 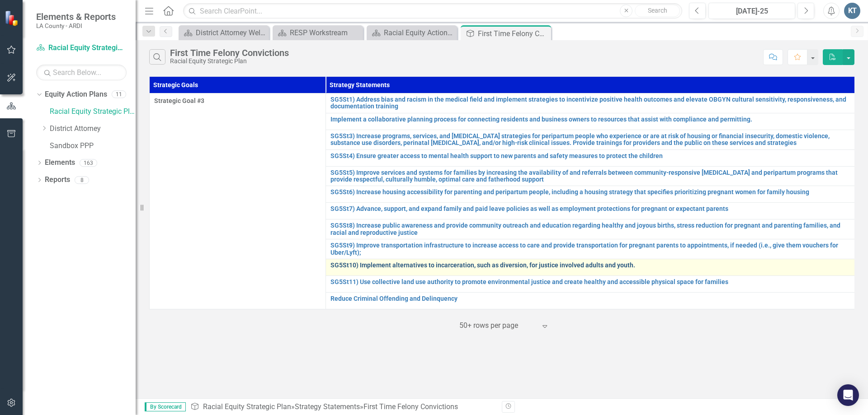 What do you see at coordinates (92, 146) in the screenshot?
I see `a: Sandbox PPP` at bounding box center [92, 146].